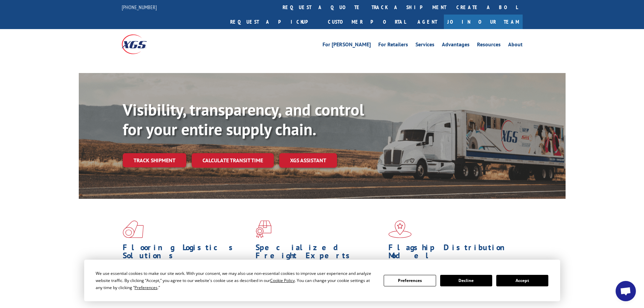 This screenshot has width=644, height=308. I want to click on span: Preferences, so click(146, 287).